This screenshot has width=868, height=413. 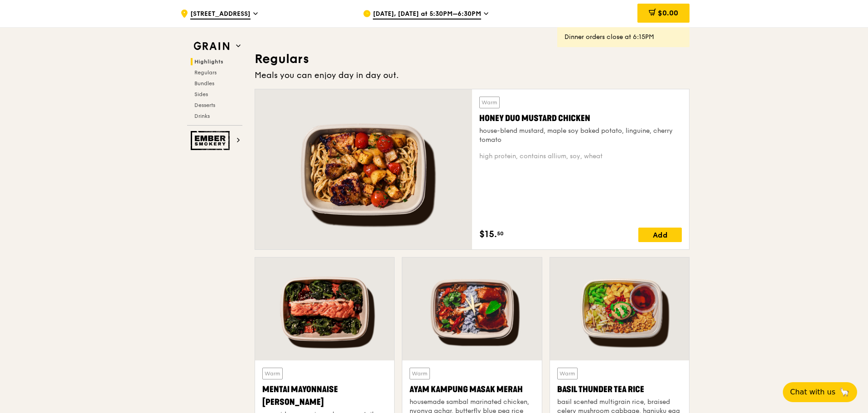 I want to click on span: $15., so click(x=488, y=234).